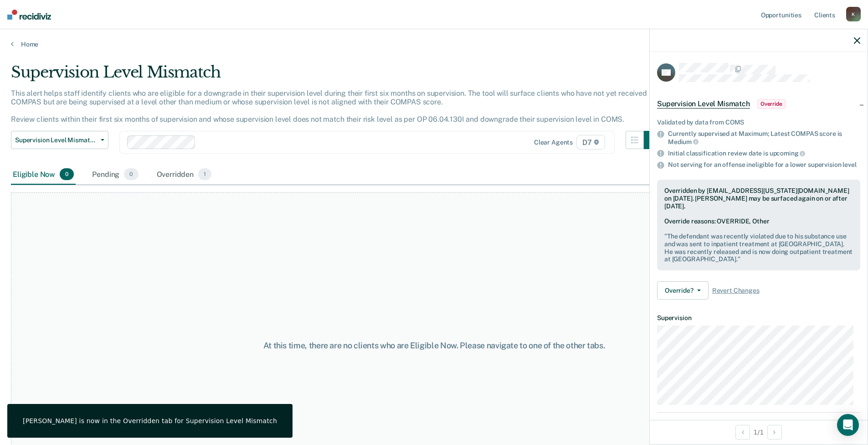 The image size is (868, 445). What do you see at coordinates (764, 164) in the screenshot?
I see `div: Not serving for an offense ineligible for a lower supervision` at bounding box center [764, 164].